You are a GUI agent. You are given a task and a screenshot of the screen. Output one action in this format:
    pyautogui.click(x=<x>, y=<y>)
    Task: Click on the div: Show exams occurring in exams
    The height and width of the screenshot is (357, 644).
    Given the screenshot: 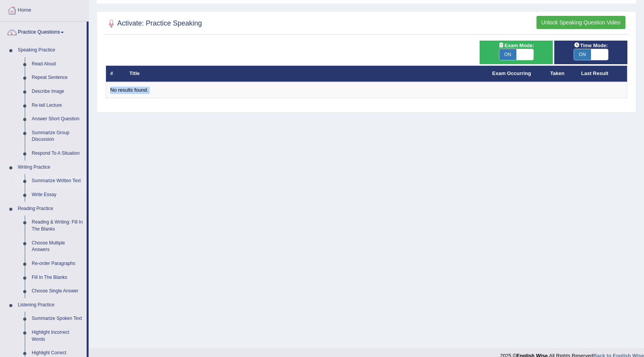 What is the action you would take?
    pyautogui.click(x=516, y=52)
    